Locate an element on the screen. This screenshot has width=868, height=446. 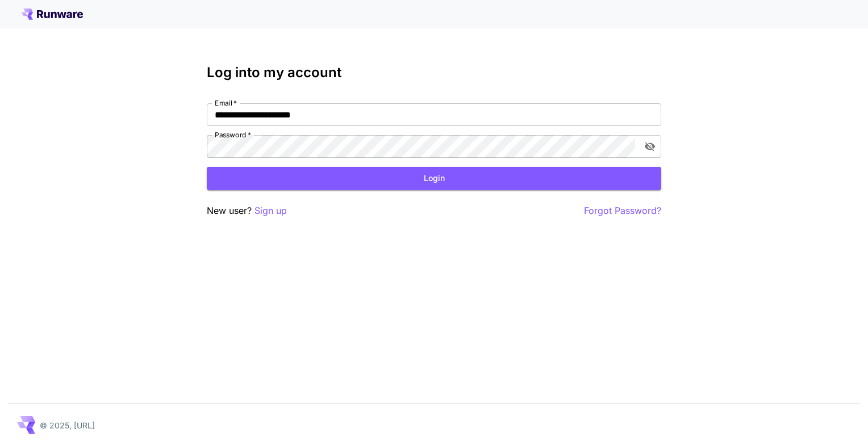
p: Forgot Password? is located at coordinates (623, 210).